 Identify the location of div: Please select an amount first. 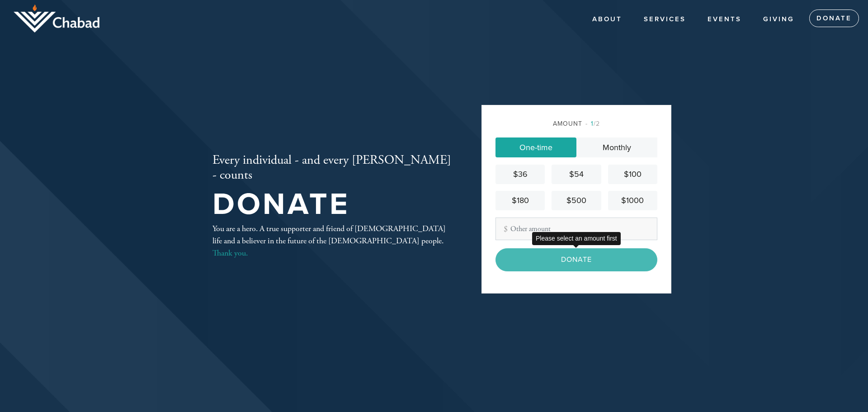
(576, 238).